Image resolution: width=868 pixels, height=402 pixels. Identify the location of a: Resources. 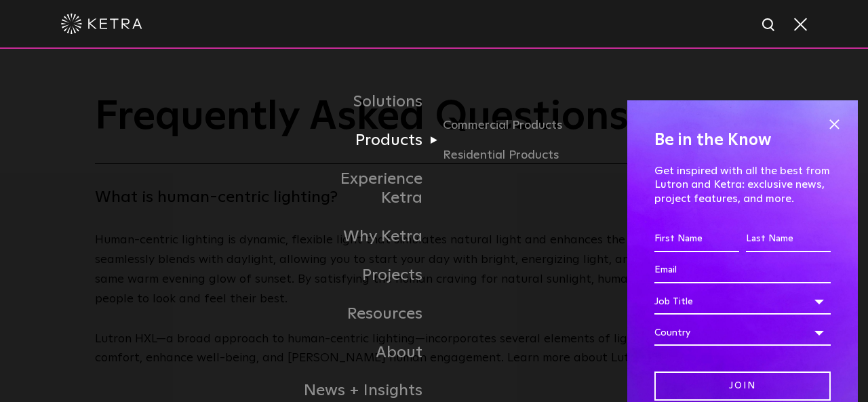
(364, 314).